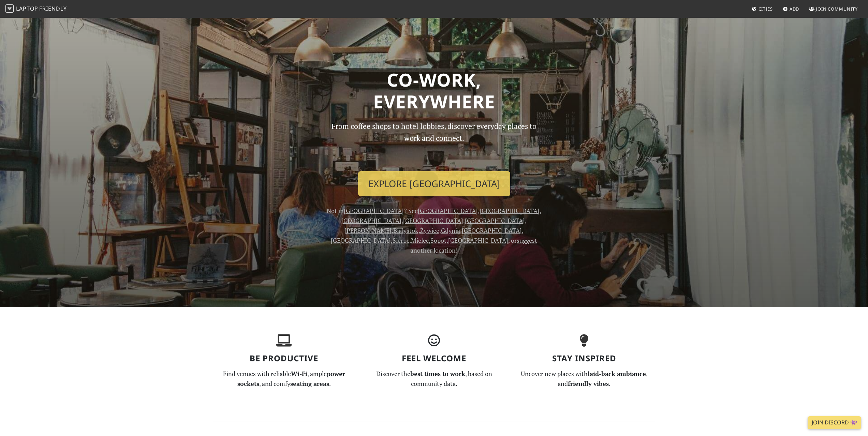  What do you see at coordinates (616, 374) in the screenshot?
I see `strong: laid-back ambiance` at bounding box center [616, 374].